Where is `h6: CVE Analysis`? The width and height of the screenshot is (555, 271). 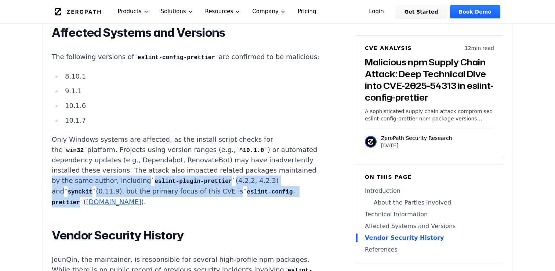 h6: CVE Analysis is located at coordinates (388, 48).